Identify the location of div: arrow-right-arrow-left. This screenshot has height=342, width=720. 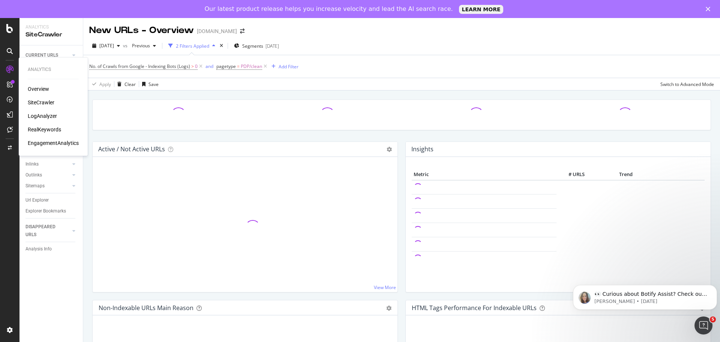
(242, 31).